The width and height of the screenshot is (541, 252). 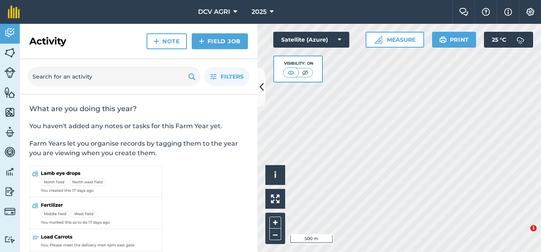 What do you see at coordinates (214, 12) in the screenshot?
I see `span: DCV AGRI` at bounding box center [214, 12].